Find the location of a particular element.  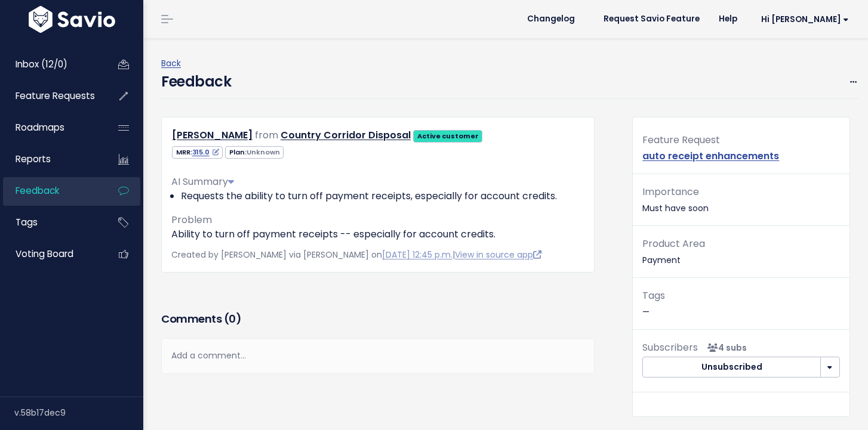

div: Add a comment... is located at coordinates (378, 356).